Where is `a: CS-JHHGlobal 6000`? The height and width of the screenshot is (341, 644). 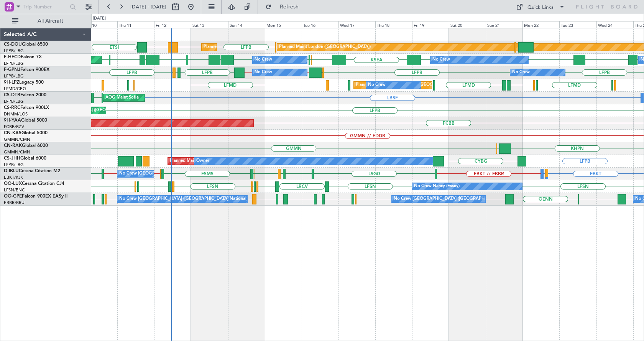
a: CS-JHHGlobal 6000 is located at coordinates (25, 159).